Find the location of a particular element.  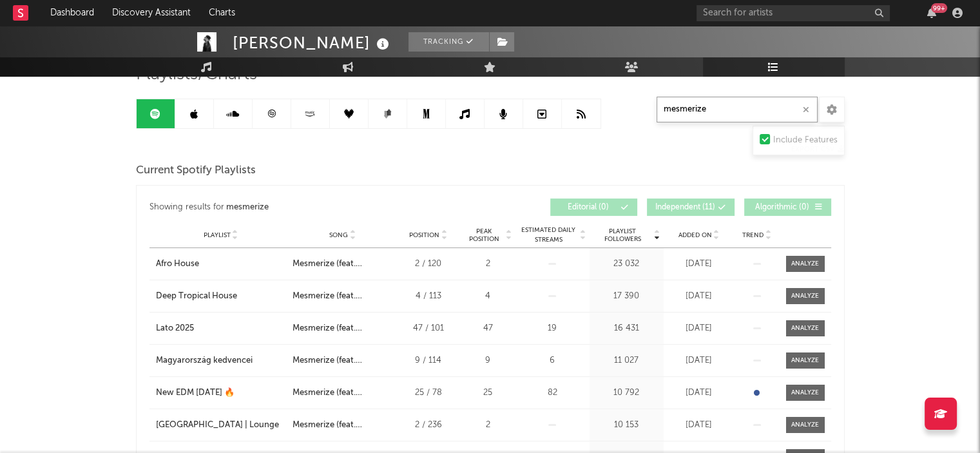

span: Playlists/Charts is located at coordinates (197, 75).